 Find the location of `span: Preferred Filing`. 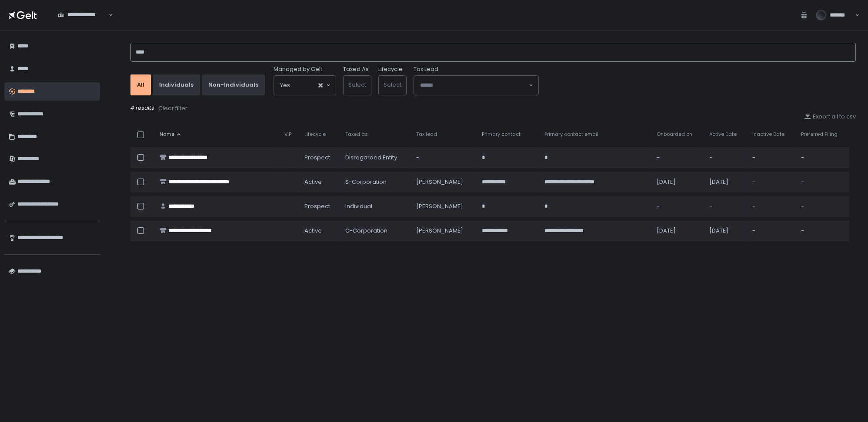

span: Preferred Filing is located at coordinates (819, 134).